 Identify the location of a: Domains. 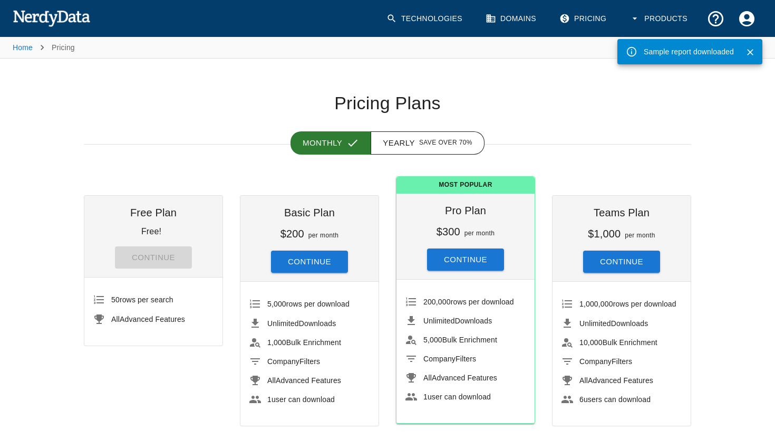
(512, 18).